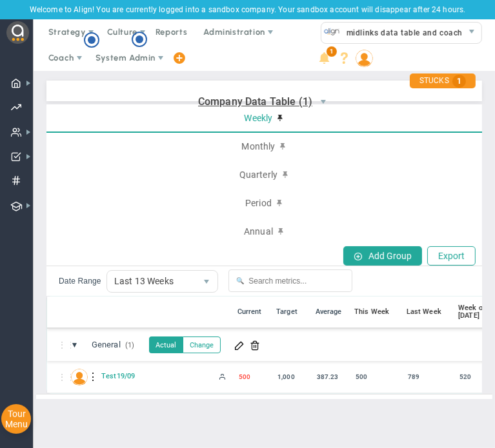  I want to click on span: Monthly, so click(258, 147).